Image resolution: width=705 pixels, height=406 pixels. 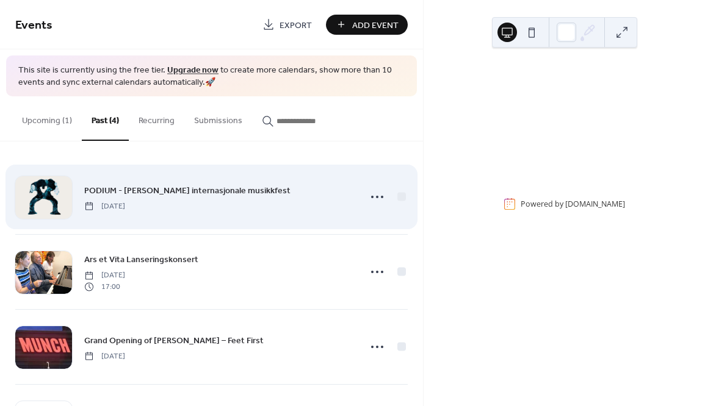 I want to click on span: Ars et Vita Lanseringskonsert, so click(x=141, y=260).